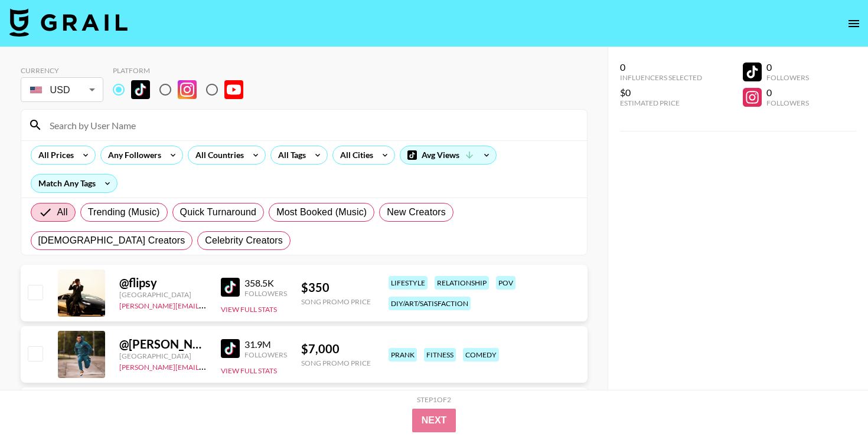 This screenshot has height=437, width=868. I want to click on div: lifestyle, so click(408, 283).